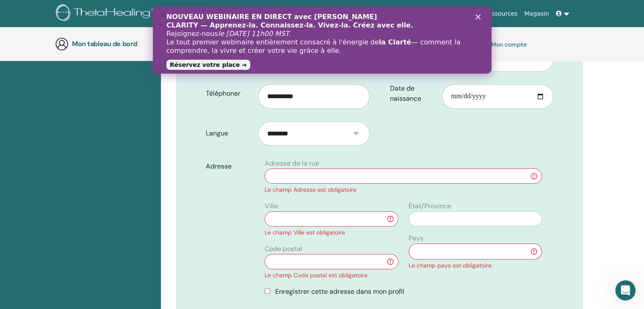 The height and width of the screenshot is (309, 644). Describe the element at coordinates (450, 265) in the screenshot. I see `font: Le champ pays est obligatoire.` at that location.